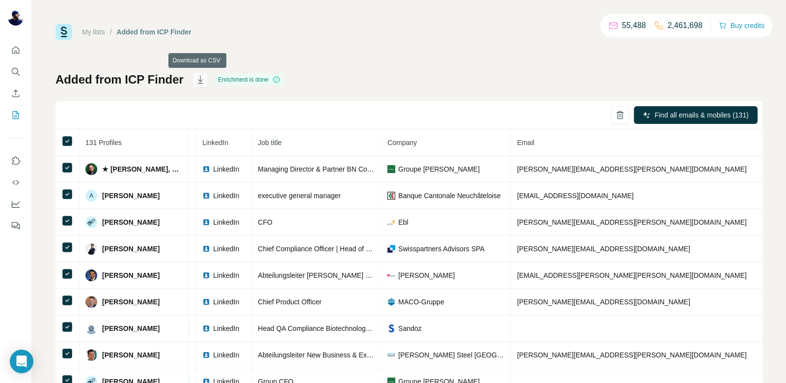 The width and height of the screenshot is (786, 383). What do you see at coordinates (154, 32) in the screenshot?
I see `div: Added from ICP Finder` at bounding box center [154, 32].